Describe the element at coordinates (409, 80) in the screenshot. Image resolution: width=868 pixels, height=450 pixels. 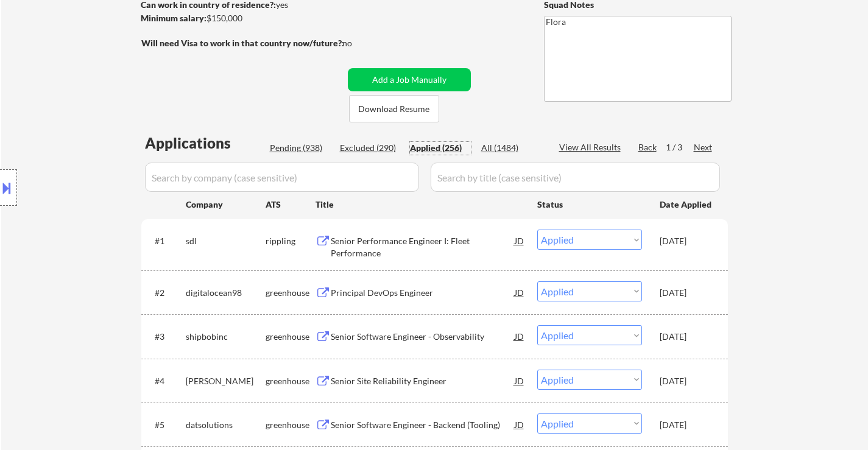
I see `button: Add a Job Manually` at that location.